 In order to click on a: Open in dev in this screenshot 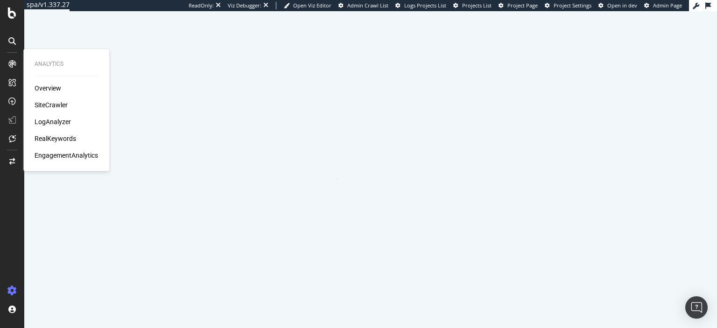, I will do `click(618, 6)`.